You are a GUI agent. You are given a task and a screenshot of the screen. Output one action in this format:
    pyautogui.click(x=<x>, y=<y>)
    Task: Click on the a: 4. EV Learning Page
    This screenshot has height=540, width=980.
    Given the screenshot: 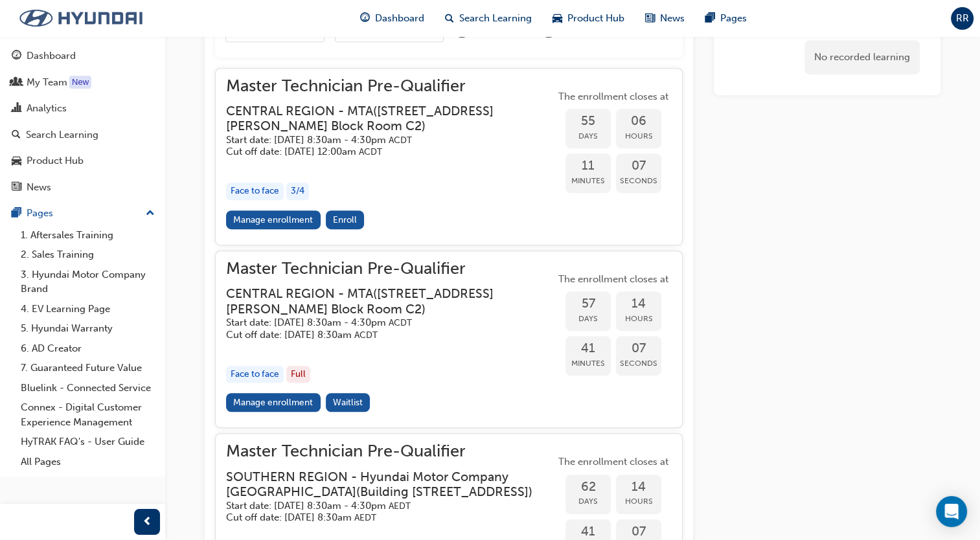 What is the action you would take?
    pyautogui.click(x=87, y=309)
    